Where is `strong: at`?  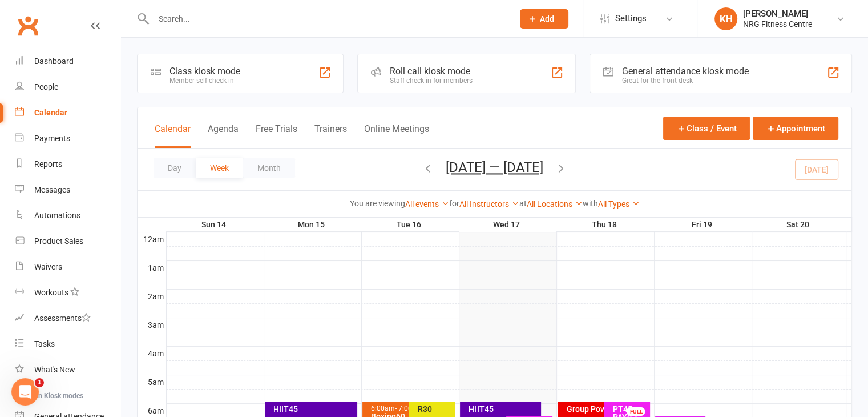
strong: at is located at coordinates (523, 203).